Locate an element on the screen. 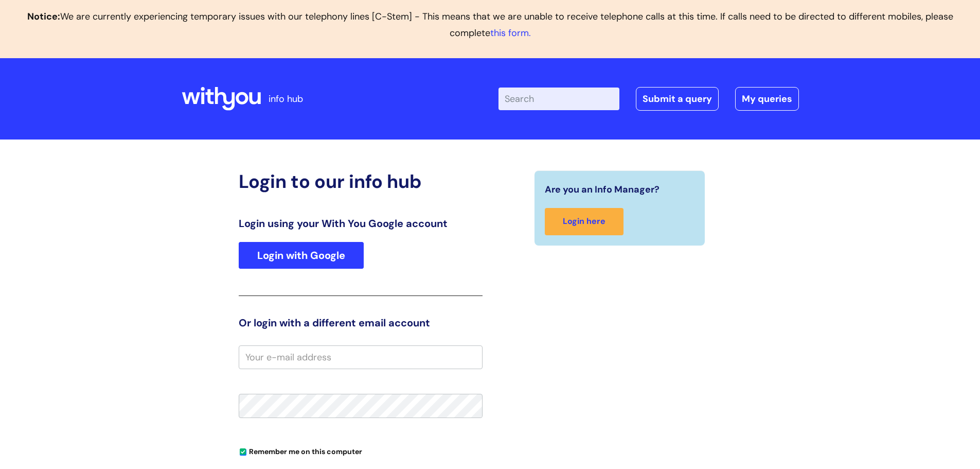  div: You can uncheck this option if you're logging in from a shared device is located at coordinates (361, 451).